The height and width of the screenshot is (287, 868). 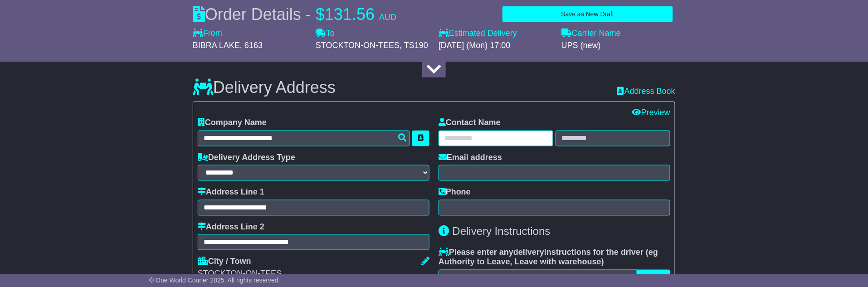 What do you see at coordinates (231, 193) in the screenshot?
I see `label: Address Line 1` at bounding box center [231, 193].